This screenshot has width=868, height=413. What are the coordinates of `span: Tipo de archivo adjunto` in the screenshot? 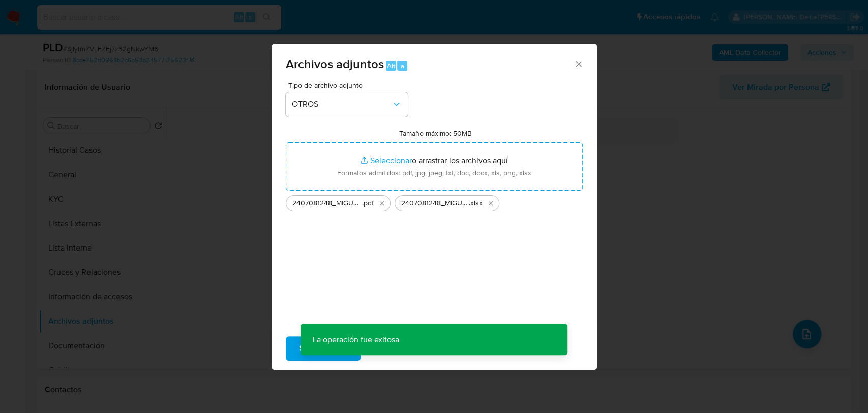 It's located at (349, 85).